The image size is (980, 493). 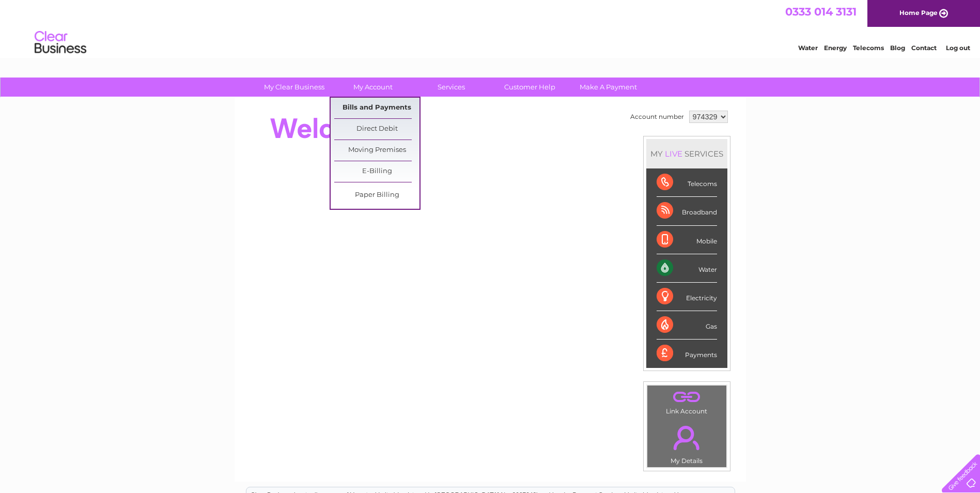 What do you see at coordinates (897, 48) in the screenshot?
I see `a: Blog` at bounding box center [897, 48].